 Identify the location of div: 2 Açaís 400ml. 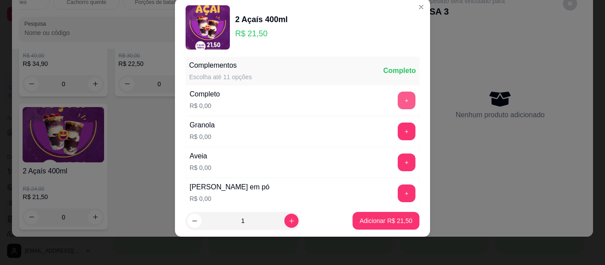
(261, 19).